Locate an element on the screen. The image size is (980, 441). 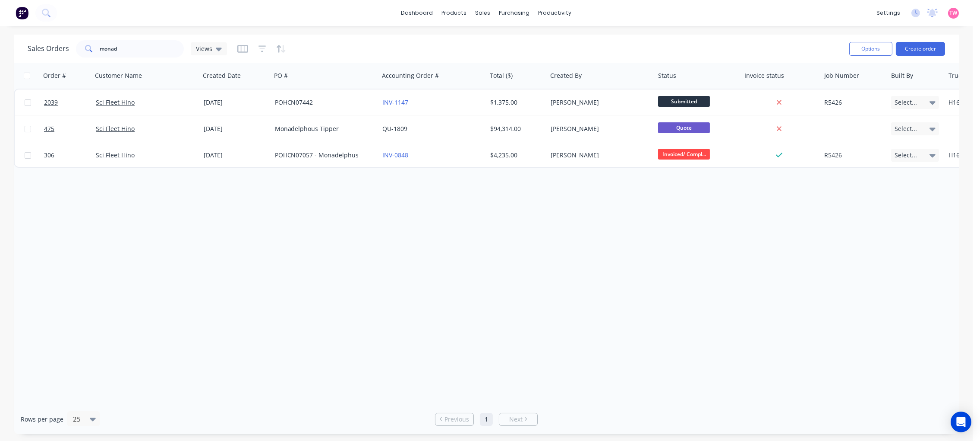
span: 475 is located at coordinates (49, 129).